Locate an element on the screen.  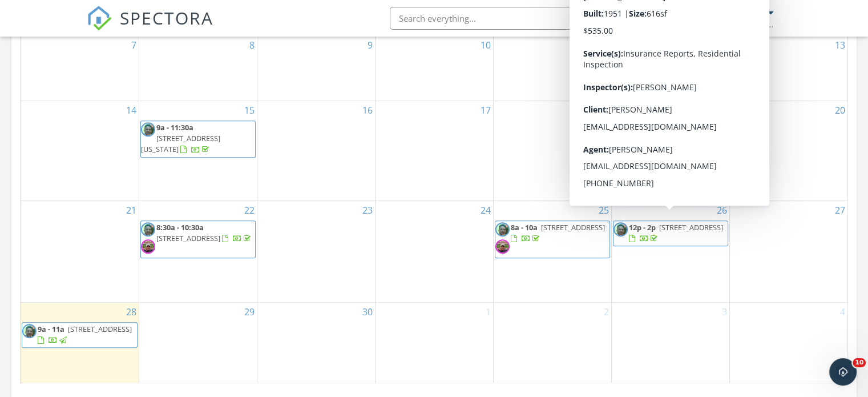
td: Go to September 15, 2025 is located at coordinates (198, 151).